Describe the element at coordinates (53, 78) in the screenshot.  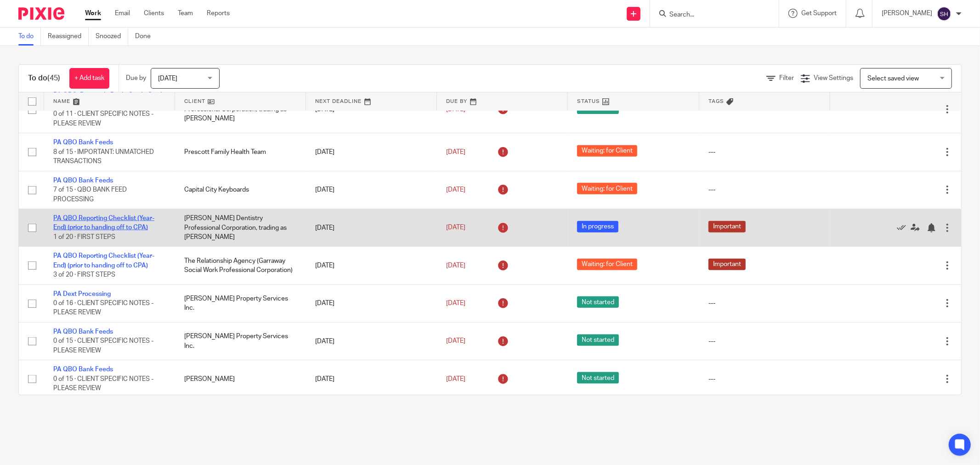
I see `span: (45)` at that location.